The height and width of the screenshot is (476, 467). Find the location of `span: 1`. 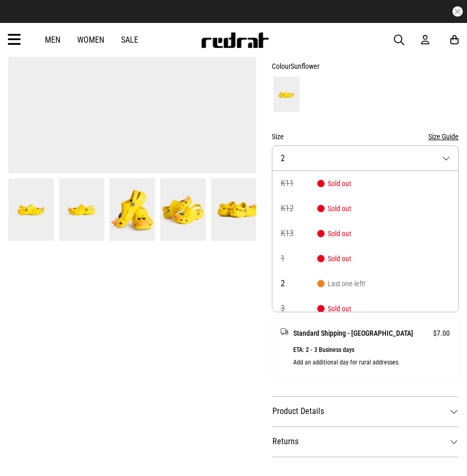

span: 1 is located at coordinates (299, 259).